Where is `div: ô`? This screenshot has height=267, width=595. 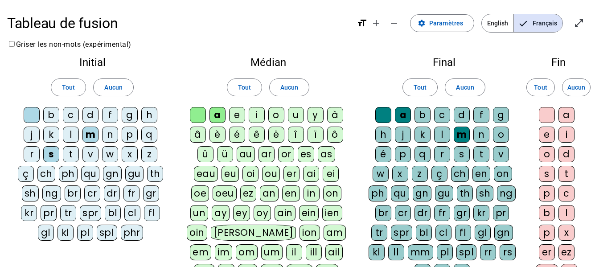
div: ô is located at coordinates (335, 135).